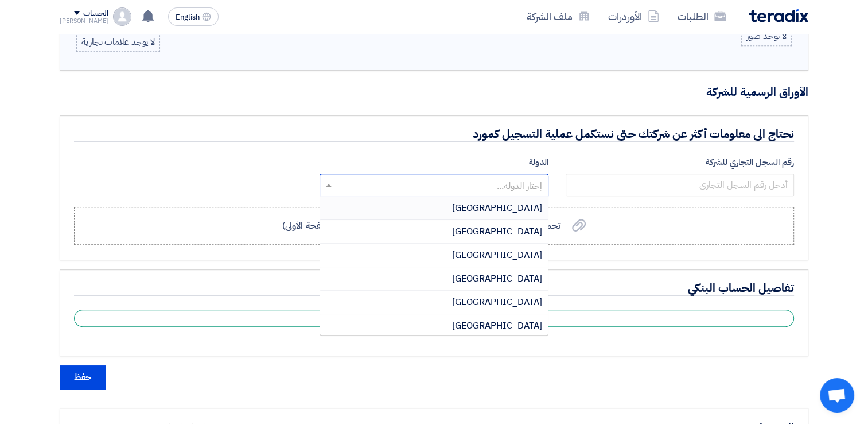  What do you see at coordinates (702, 16) in the screenshot?
I see `a: الطلبات` at bounding box center [702, 16].